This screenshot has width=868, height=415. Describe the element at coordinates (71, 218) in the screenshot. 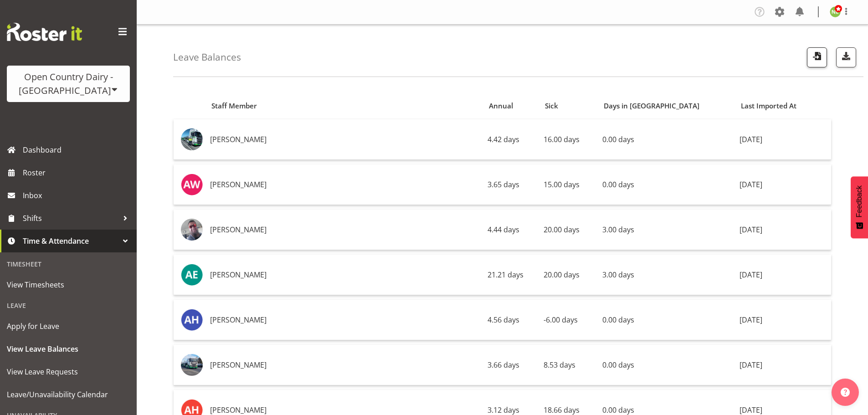

I see `span: Shifts` at that location.